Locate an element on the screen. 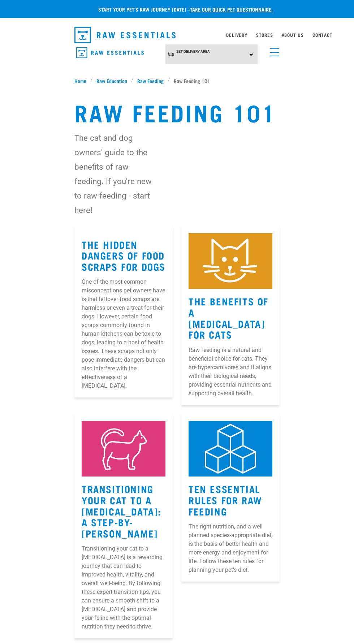 The image size is (354, 644). nav: dropdown navigation is located at coordinates (177, 35).